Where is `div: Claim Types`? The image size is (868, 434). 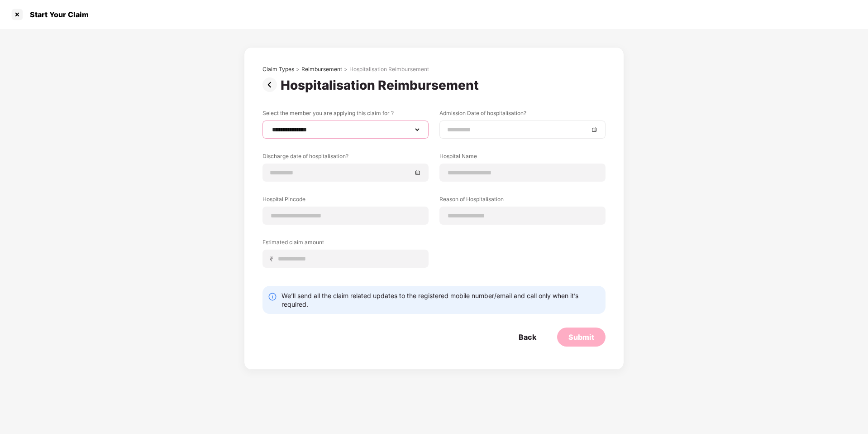
div: Claim Types is located at coordinates (278, 70).